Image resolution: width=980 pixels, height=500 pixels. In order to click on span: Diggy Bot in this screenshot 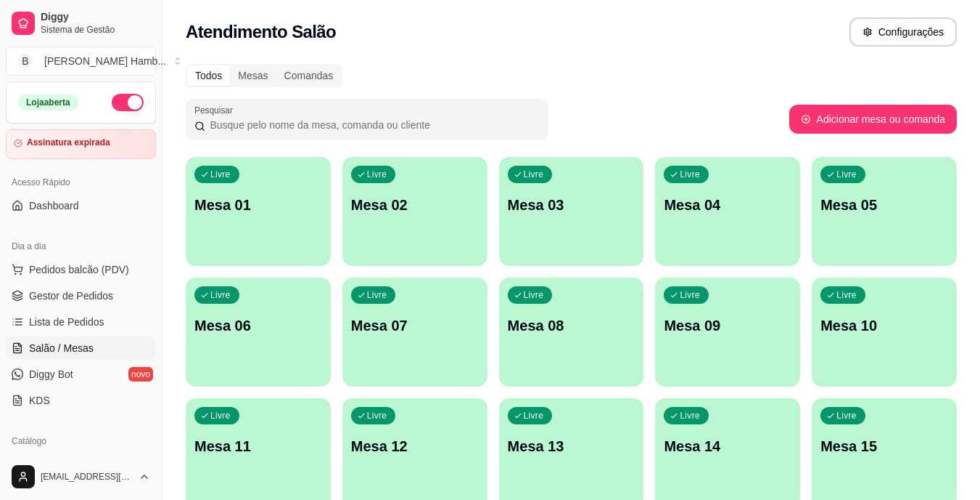, I will do `click(51, 374)`.